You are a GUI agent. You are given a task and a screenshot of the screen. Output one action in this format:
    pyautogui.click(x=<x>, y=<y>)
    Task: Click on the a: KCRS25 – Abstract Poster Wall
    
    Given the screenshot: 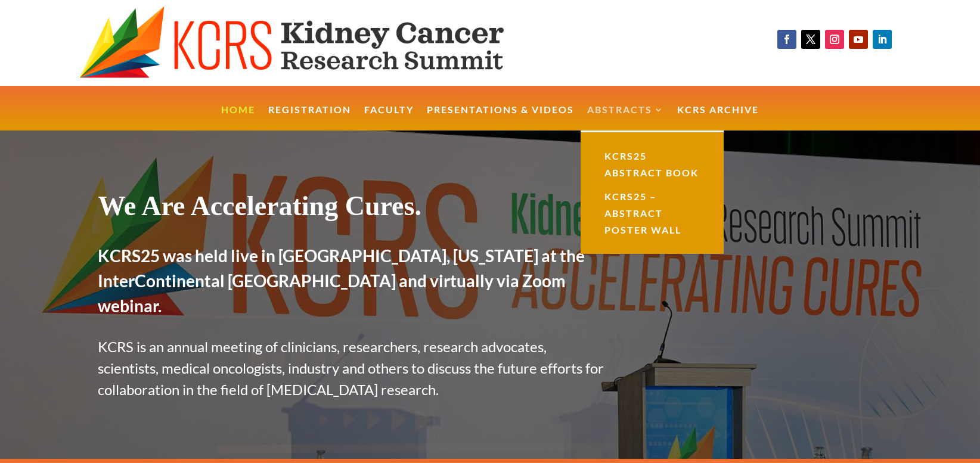 What is the action you would take?
    pyautogui.click(x=652, y=214)
    